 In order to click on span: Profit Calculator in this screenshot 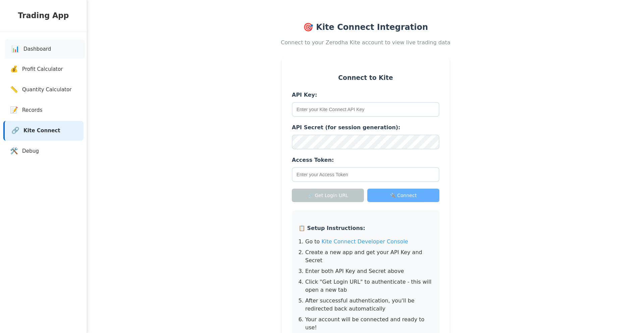, I will do `click(43, 69)`.